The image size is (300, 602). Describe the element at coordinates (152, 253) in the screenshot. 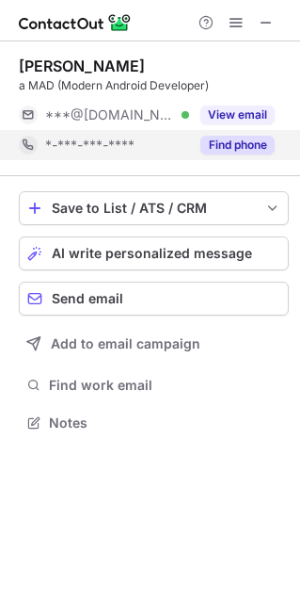

I see `span: AI write personalized message` at that location.